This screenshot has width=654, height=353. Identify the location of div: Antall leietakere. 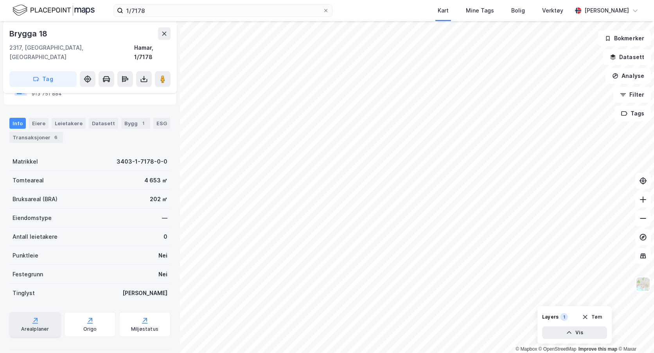
(35, 237).